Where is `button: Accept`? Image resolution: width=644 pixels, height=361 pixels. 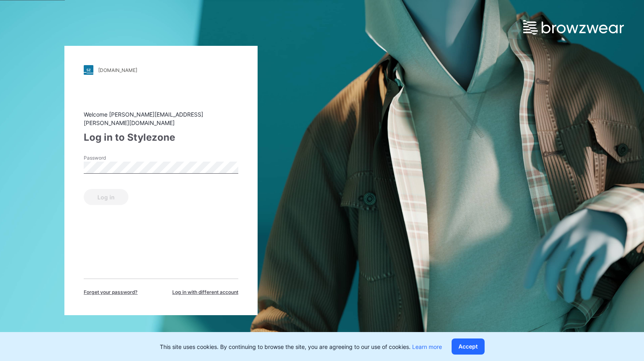
button: Accept is located at coordinates (468, 347).